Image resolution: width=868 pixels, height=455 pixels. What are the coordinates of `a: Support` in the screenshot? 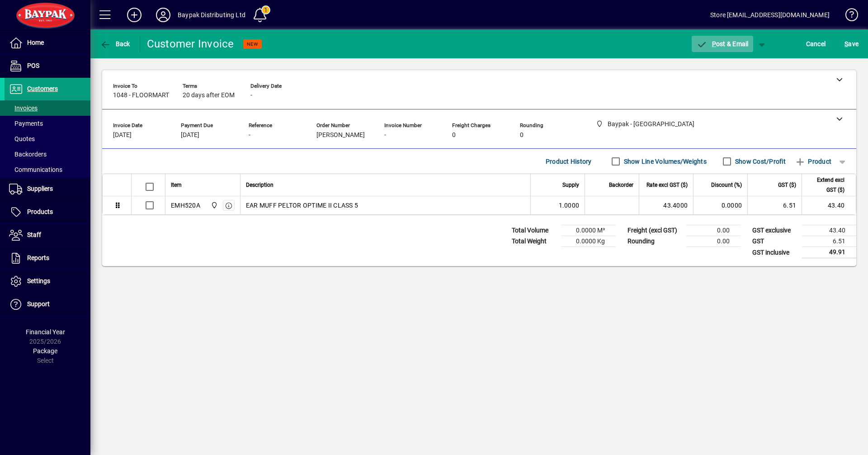 It's located at (47, 305).